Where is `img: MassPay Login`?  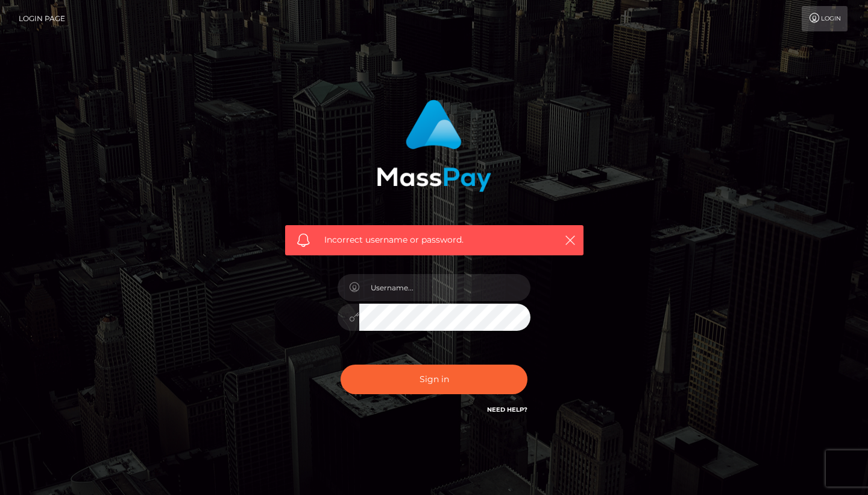 img: MassPay Login is located at coordinates (434, 145).